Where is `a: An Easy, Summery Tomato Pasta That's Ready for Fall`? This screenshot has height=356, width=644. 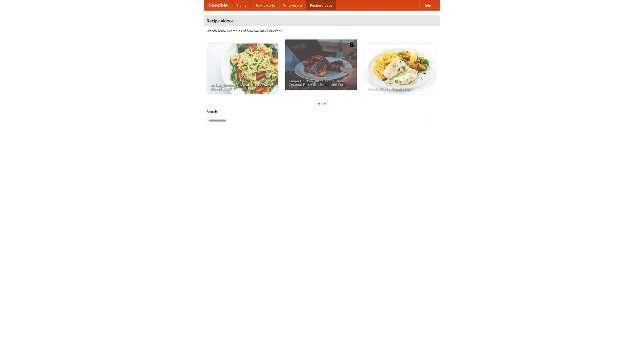 a: An Easy, Summery Tomato Pasta That's Ready for Fall is located at coordinates (242, 68).